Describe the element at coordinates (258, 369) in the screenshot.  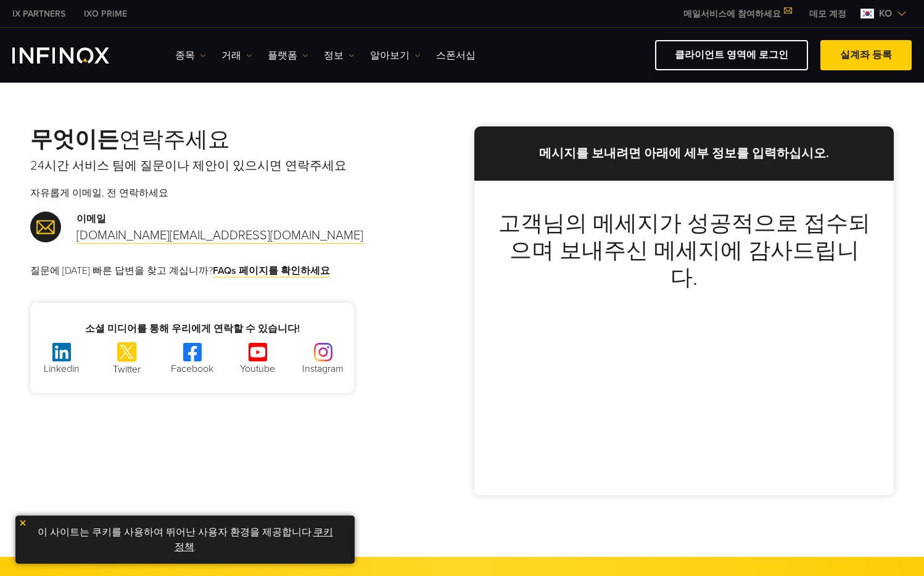
I see `p: Youtube` at that location.